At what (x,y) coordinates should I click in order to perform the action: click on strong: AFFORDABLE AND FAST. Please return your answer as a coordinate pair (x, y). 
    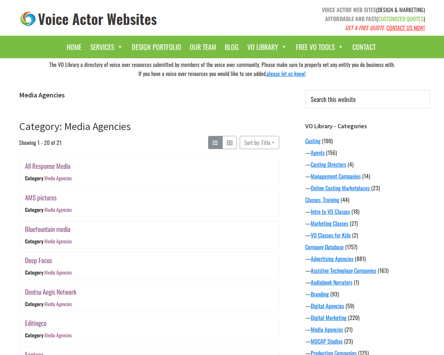
    Looking at the image, I should click on (351, 19).